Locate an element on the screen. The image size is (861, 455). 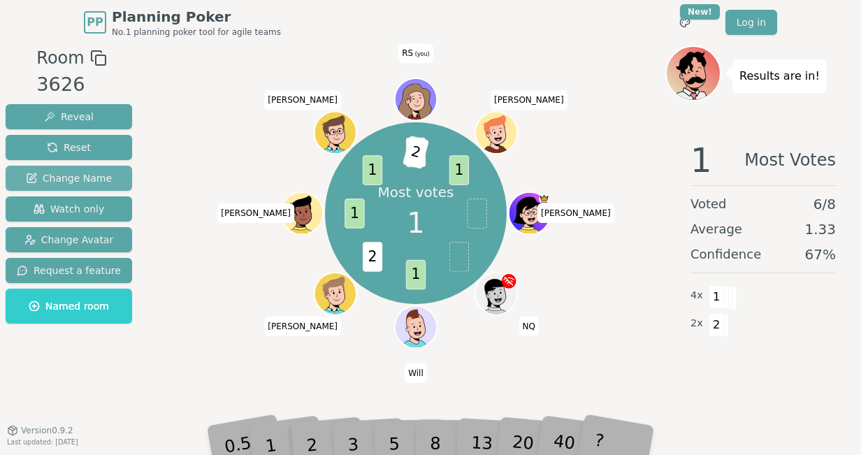
button: Reveal is located at coordinates (69, 117).